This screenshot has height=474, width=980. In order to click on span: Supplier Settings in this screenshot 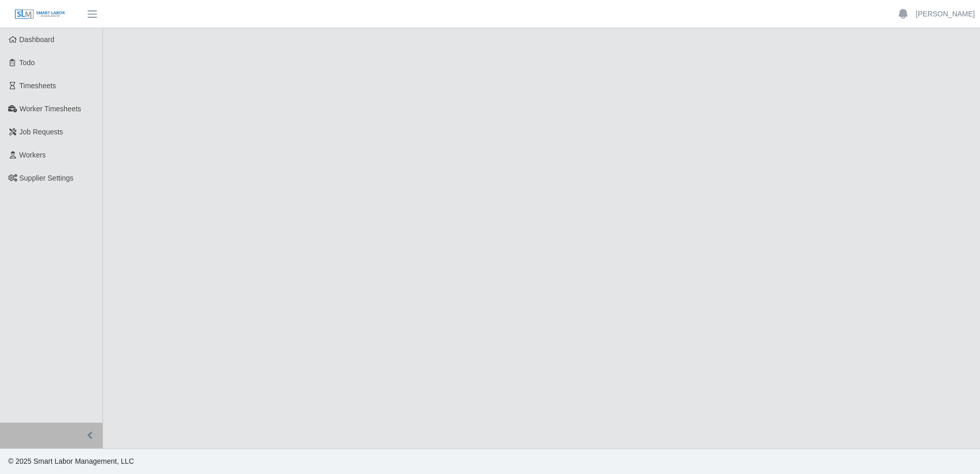, I will do `click(47, 178)`.